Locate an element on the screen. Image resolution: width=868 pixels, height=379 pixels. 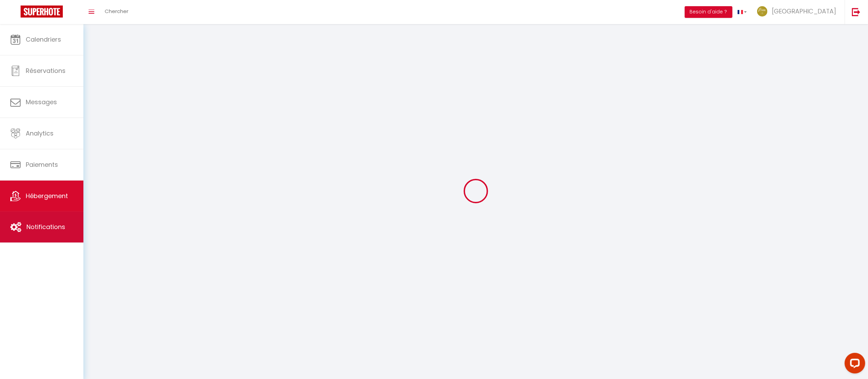
button: Open LiveChat chat widget is located at coordinates (15, 13).